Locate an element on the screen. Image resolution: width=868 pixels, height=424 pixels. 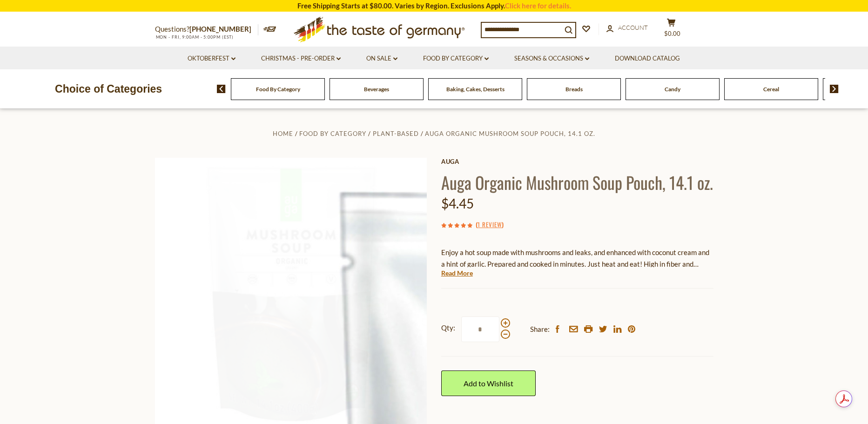
button: $0.00 is located at coordinates (671, 30).